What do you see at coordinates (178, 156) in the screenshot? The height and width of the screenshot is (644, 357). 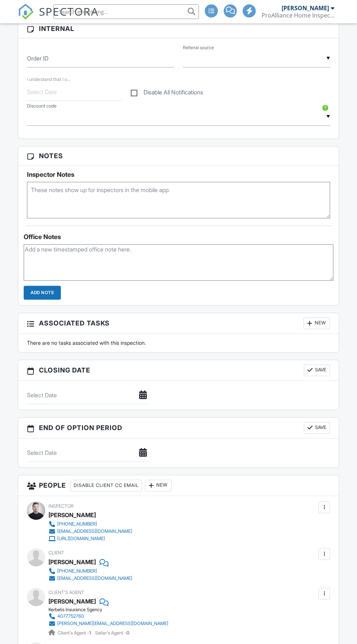 I see `h3: Notes` at bounding box center [178, 156].